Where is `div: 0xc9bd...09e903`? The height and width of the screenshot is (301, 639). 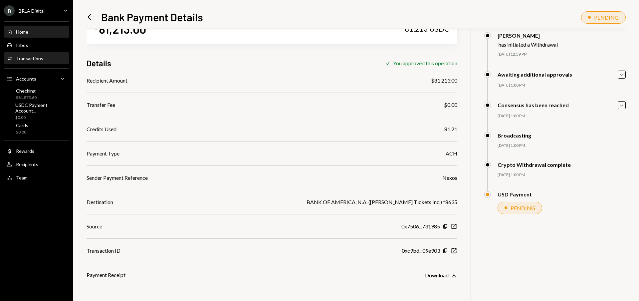 div: 0xc9bd...09e903 is located at coordinates (421, 251).